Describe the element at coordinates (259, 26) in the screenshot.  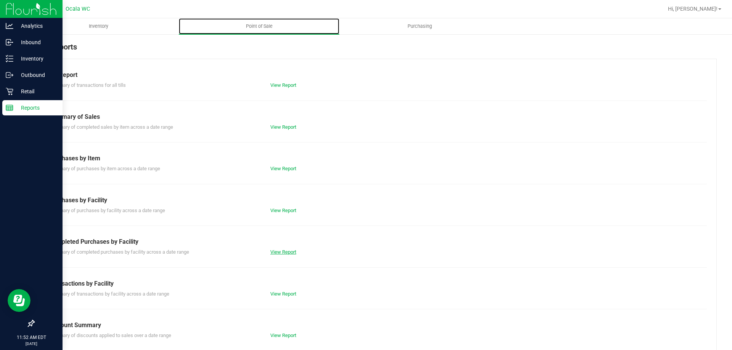
I see `span: Point of Sale` at that location.